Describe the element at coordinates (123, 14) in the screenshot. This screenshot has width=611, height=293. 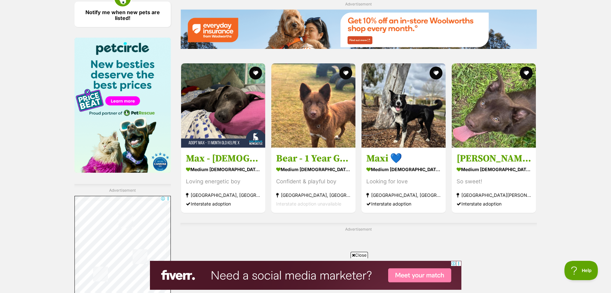
I see `a: Notify me when new pets are listed!` at that location.